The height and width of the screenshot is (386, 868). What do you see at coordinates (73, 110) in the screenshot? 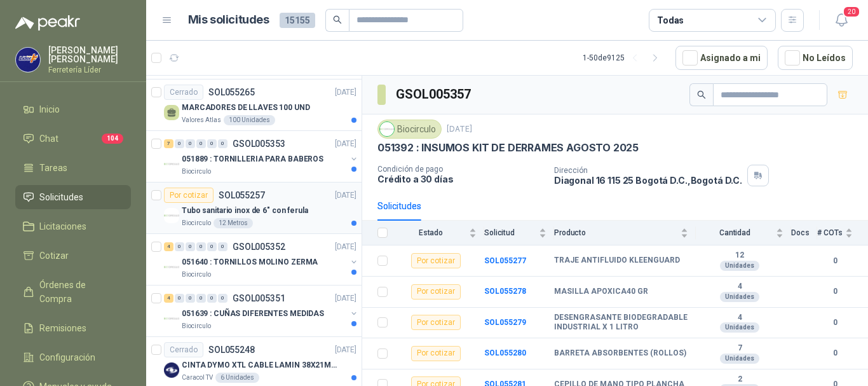
I see `a: Inicio` at bounding box center [73, 110].